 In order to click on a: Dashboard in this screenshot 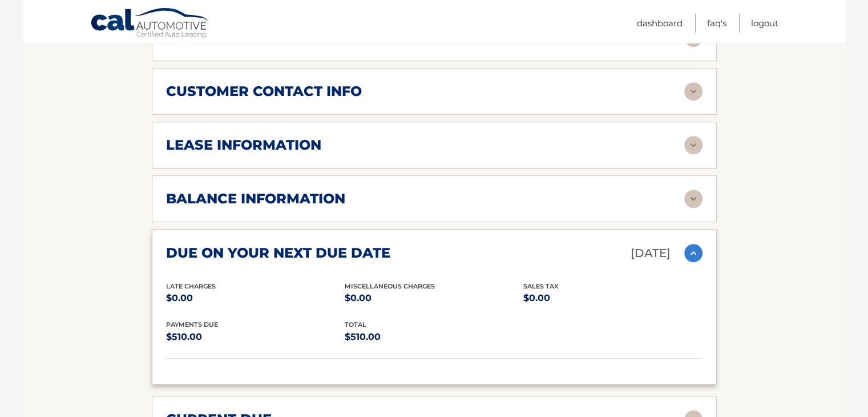, I will do `click(660, 23)`.